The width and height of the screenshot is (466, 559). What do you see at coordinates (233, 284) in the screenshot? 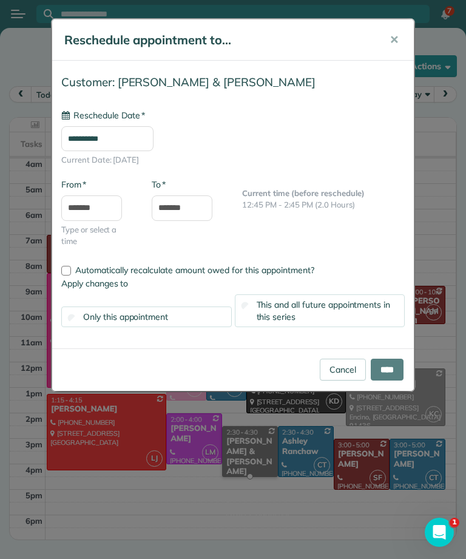
I see `label: Apply changes to` at bounding box center [233, 284].